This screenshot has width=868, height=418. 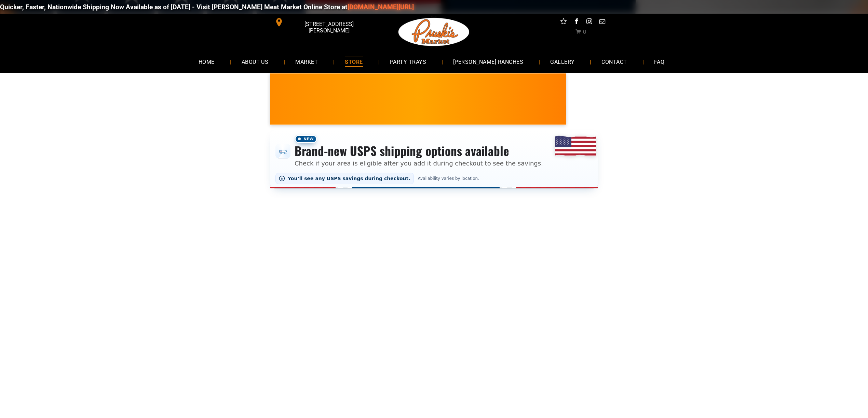 I want to click on span: You’ll see any USPS savings during checkout., so click(x=349, y=179).